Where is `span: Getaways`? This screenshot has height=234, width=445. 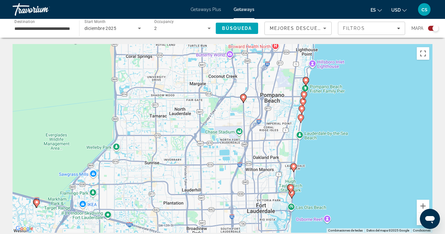 span: Getaways is located at coordinates (244, 9).